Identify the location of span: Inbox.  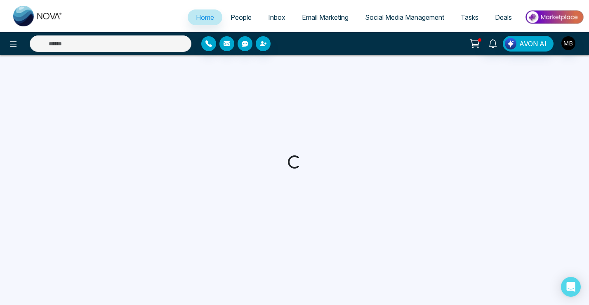
(277, 17).